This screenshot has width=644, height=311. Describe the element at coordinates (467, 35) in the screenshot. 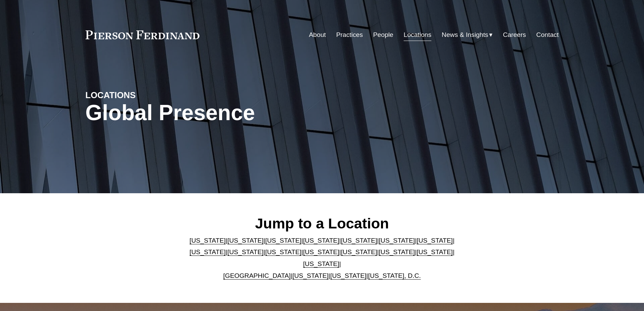

I see `a: folder dropdown` at that location.